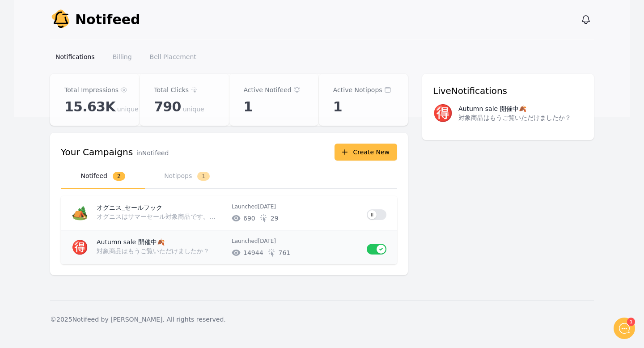 The width and height of the screenshot is (644, 348). What do you see at coordinates (173, 57) in the screenshot?
I see `a: Bell Placement` at bounding box center [173, 57].